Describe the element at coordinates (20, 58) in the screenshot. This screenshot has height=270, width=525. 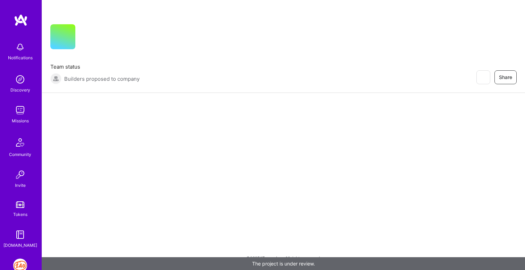
I see `div: Notifications` at that location.